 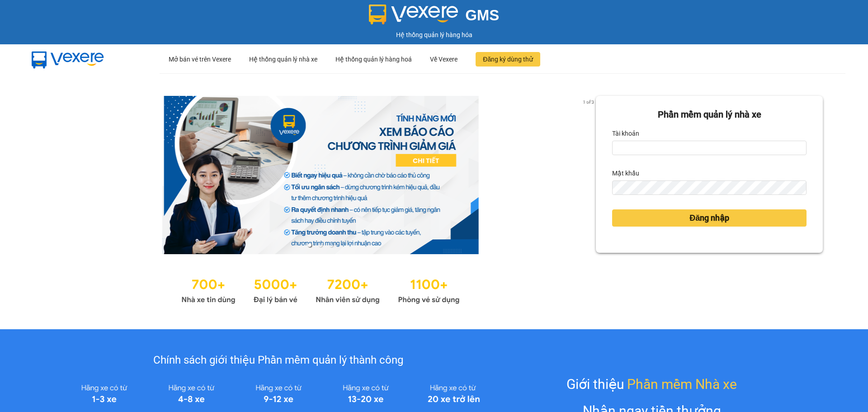 I want to click on div: Hệ thống quản lý hàng hóa, so click(x=434, y=35).